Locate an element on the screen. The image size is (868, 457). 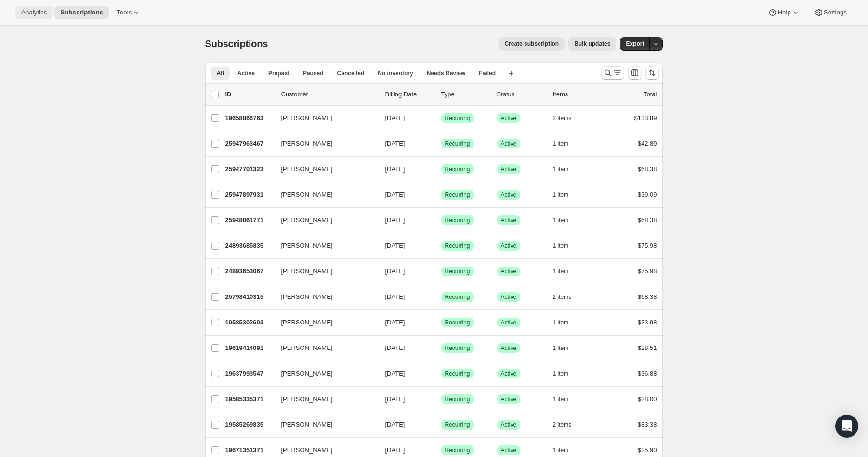
p: Customer is located at coordinates (330, 94).